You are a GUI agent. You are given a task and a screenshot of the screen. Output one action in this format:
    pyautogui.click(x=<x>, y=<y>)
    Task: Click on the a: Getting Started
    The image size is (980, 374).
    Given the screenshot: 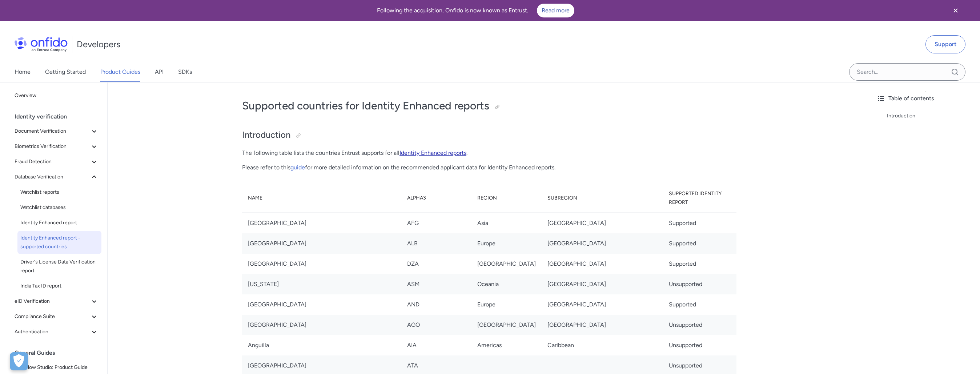 What is the action you would take?
    pyautogui.click(x=66, y=72)
    